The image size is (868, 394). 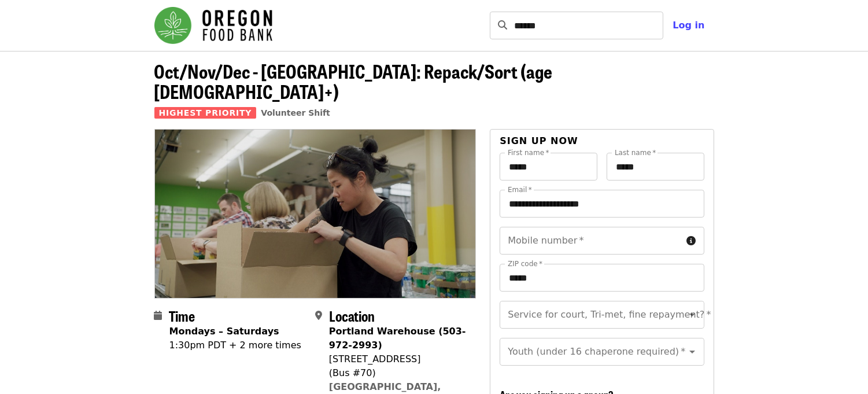 What do you see at coordinates (351, 315) in the screenshot?
I see `span: Location` at bounding box center [351, 315].